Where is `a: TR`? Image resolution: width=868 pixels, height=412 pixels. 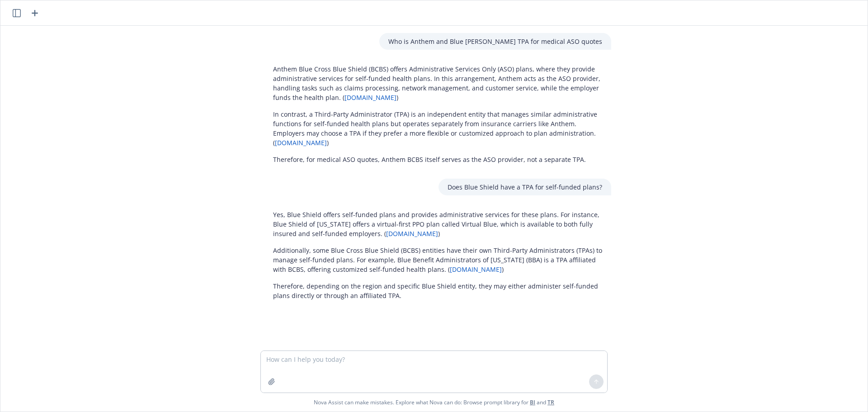 a: TR is located at coordinates (550, 402).